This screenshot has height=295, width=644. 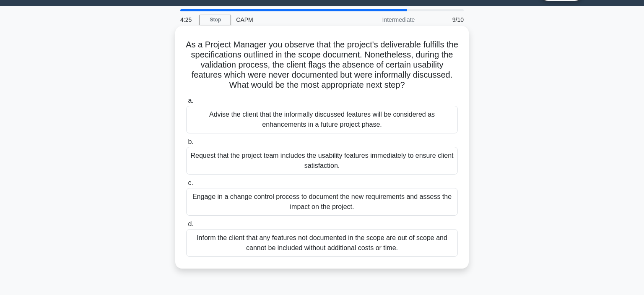 What do you see at coordinates (190, 183) in the screenshot?
I see `span: c.` at bounding box center [190, 183].